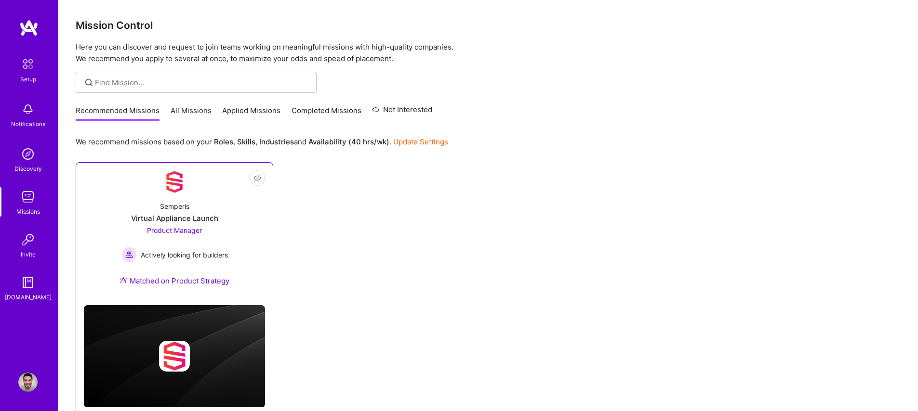 Image resolution: width=918 pixels, height=411 pixels. What do you see at coordinates (28, 109) in the screenshot?
I see `img: bell` at bounding box center [28, 109].